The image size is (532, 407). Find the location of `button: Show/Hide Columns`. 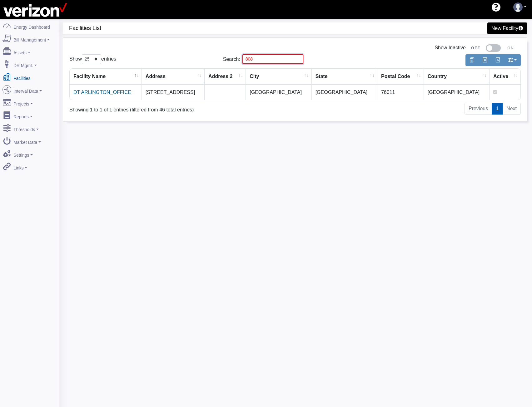

button: Show/Hide Columns is located at coordinates (512, 60).